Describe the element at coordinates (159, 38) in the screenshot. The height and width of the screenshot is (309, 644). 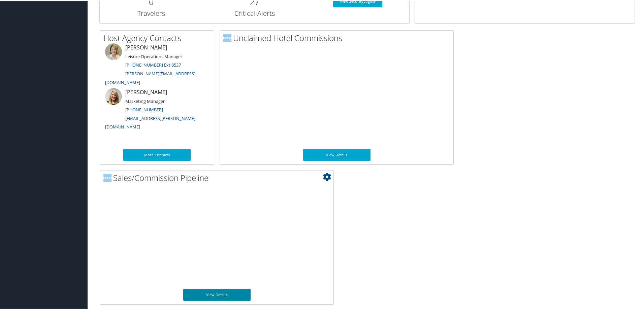
I see `h2: Host Agency Contacts` at that location.